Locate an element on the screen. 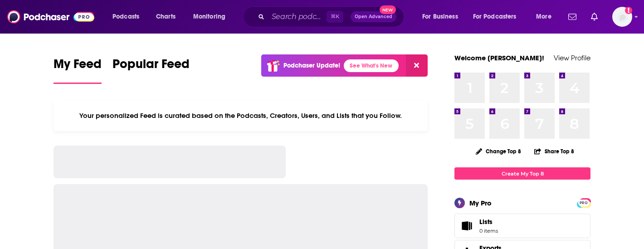  div: My Pro is located at coordinates (481, 202).